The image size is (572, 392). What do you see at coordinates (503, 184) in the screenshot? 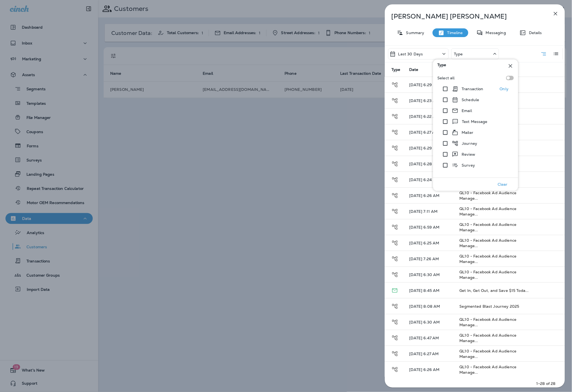
I see `button: Clear` at bounding box center [503, 184].